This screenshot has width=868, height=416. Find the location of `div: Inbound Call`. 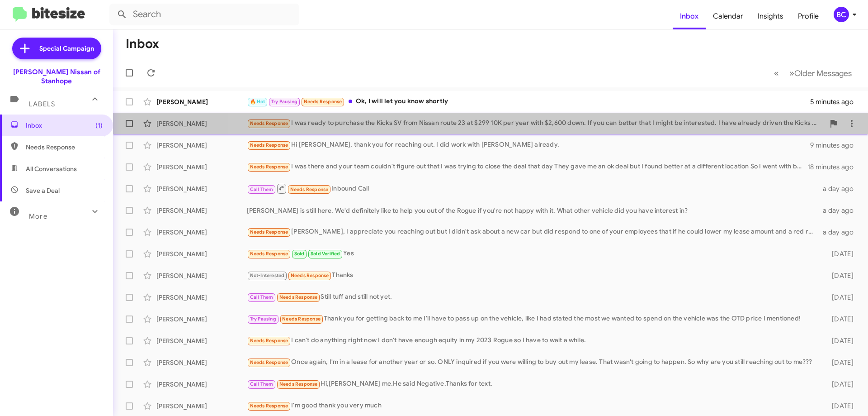

div: Inbound Call is located at coordinates (532, 188).